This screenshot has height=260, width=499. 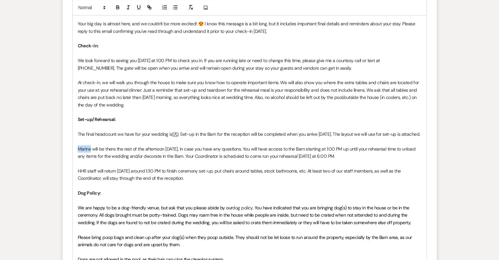 What do you see at coordinates (250, 27) in the screenshot?
I see `p: Your big day is almost here, and we couldn't be more excited! 😍 I know this message is a bit long...` at bounding box center [250, 27].